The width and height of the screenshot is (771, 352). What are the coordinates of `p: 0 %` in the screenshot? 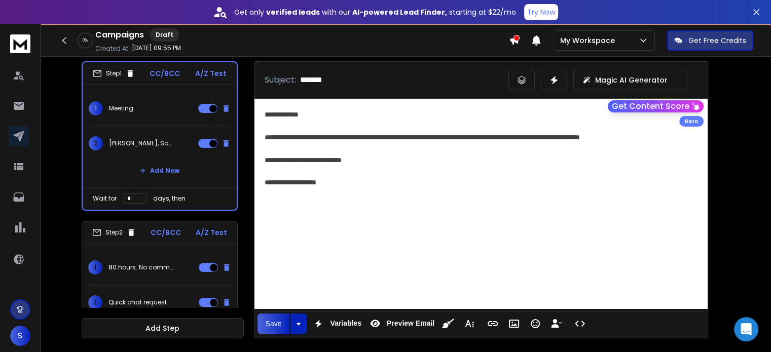 It's located at (85, 41).